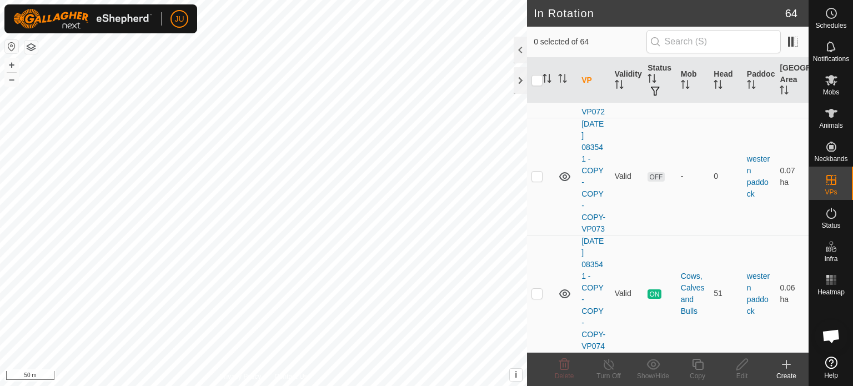 This screenshot has width=853, height=386. What do you see at coordinates (240, 376) in the screenshot?
I see `a: Privacy Policy` at bounding box center [240, 376].